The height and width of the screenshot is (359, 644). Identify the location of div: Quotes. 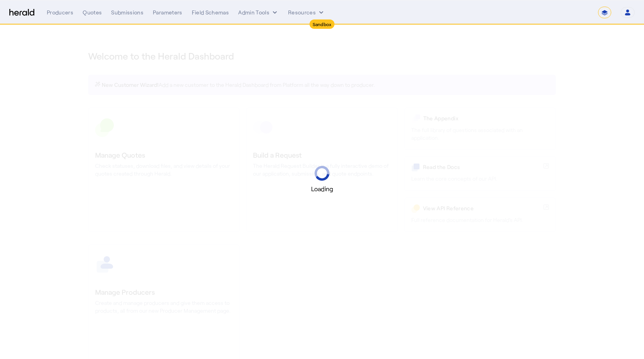
(92, 12).